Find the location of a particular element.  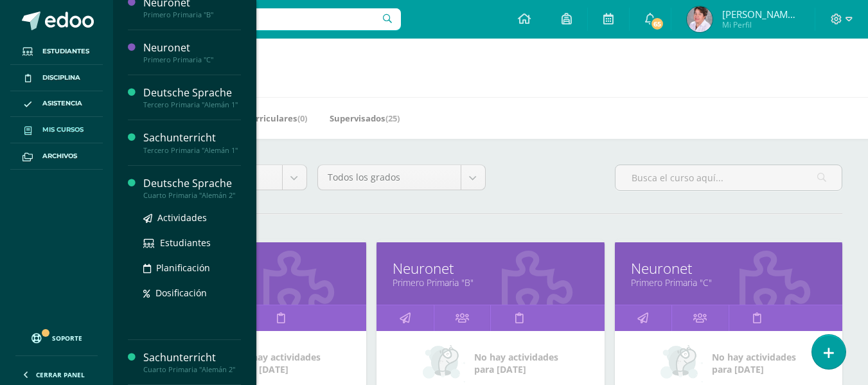

a: Mis cursos is located at coordinates (56, 130).